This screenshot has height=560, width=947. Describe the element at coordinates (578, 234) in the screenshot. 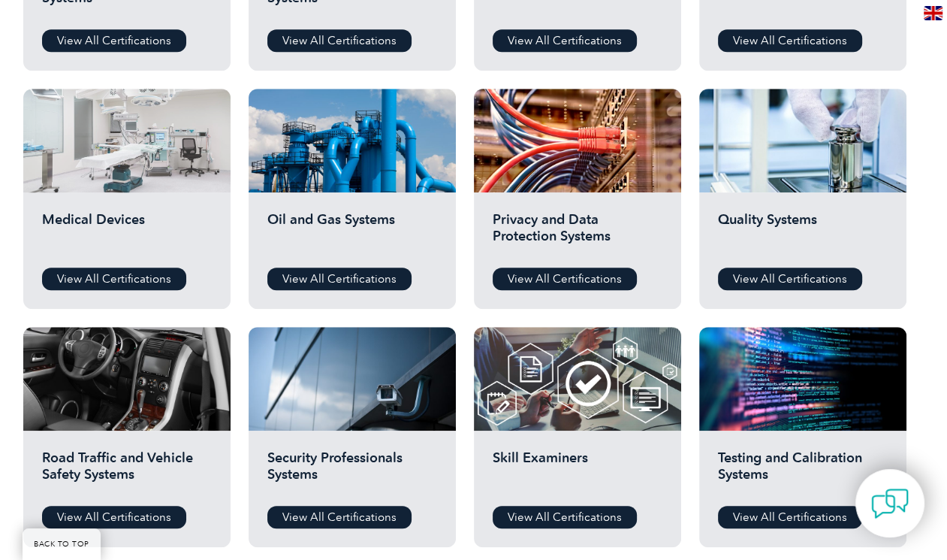

I see `h2: Privacy and Data Protection Systems` at that location.